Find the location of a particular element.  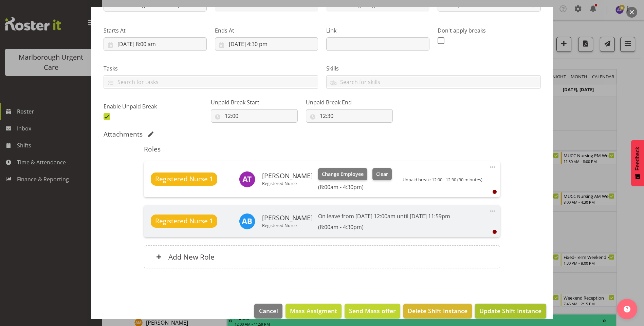

button: Cancel is located at coordinates (268, 311).